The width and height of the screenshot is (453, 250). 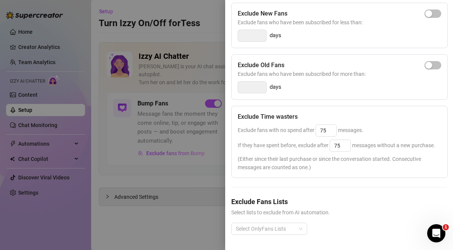 I want to click on span: If they have spent before, exclude after messages without a new purchase., so click(x=336, y=145).